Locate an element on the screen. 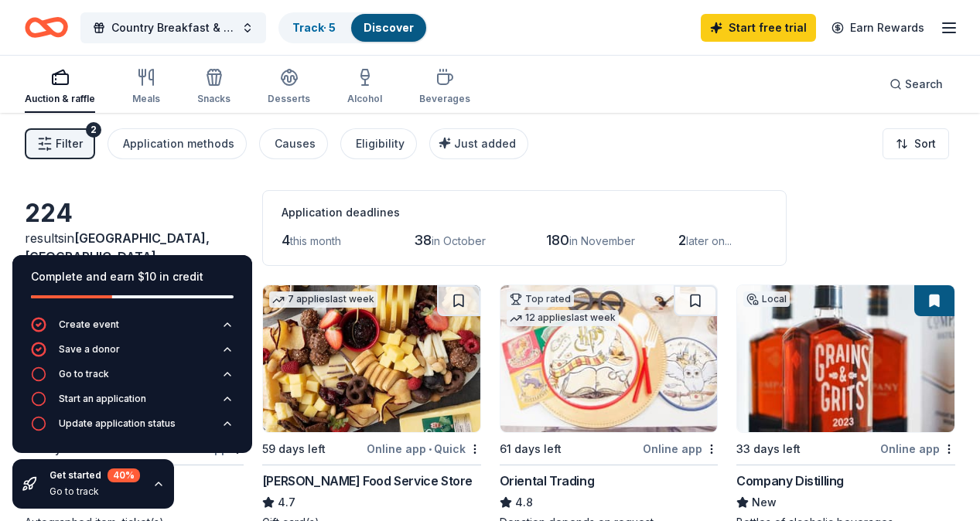 Image resolution: width=980 pixels, height=521 pixels. span: 4.8 is located at coordinates (524, 503).